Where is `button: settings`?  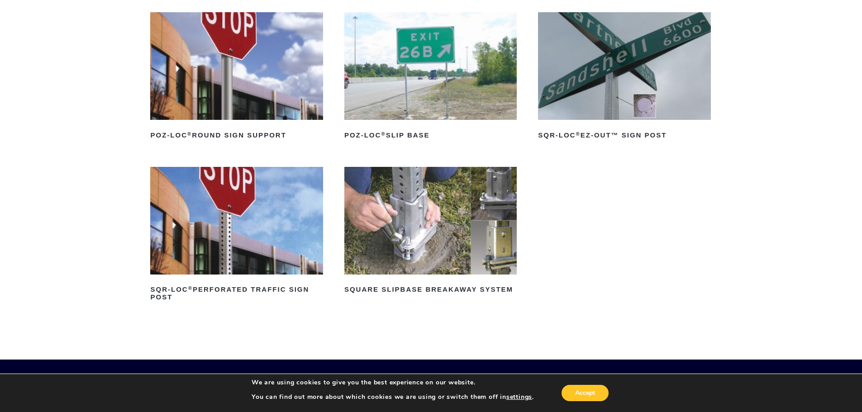 button: settings is located at coordinates (519, 397).